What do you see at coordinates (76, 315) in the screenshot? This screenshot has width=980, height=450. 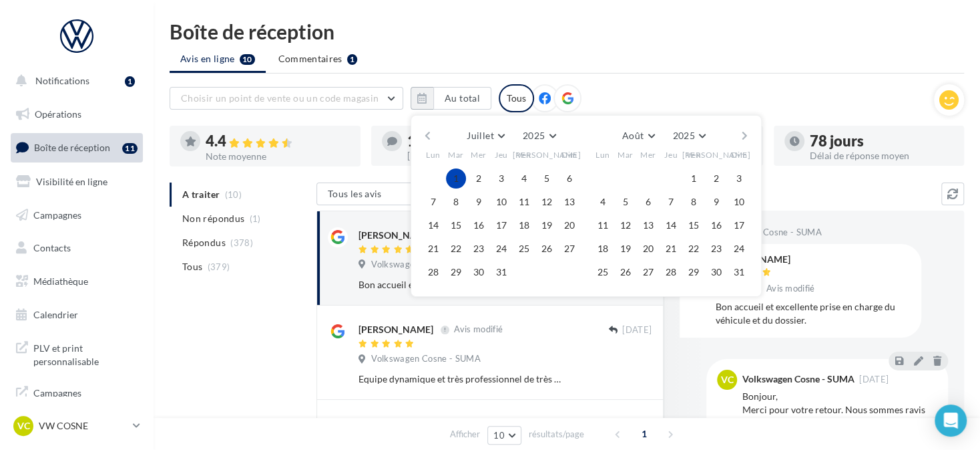 I see `a: Calendrier` at bounding box center [76, 315].